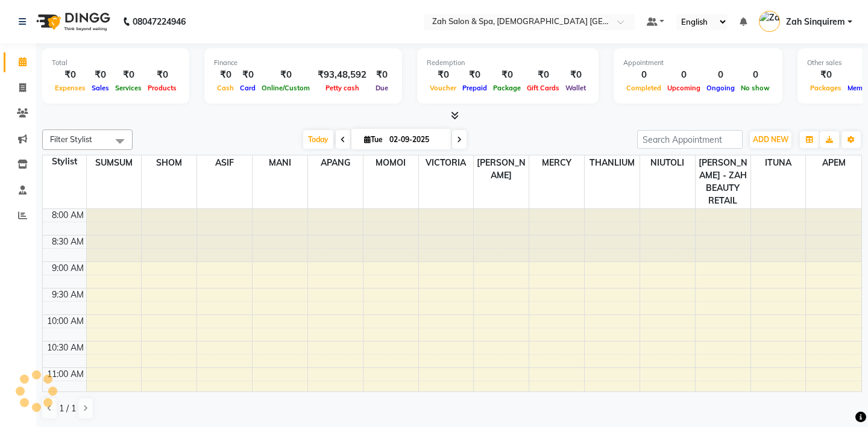 The image size is (868, 427). Describe the element at coordinates (342, 75) in the screenshot. I see `div: ₹93,48,592` at that location.